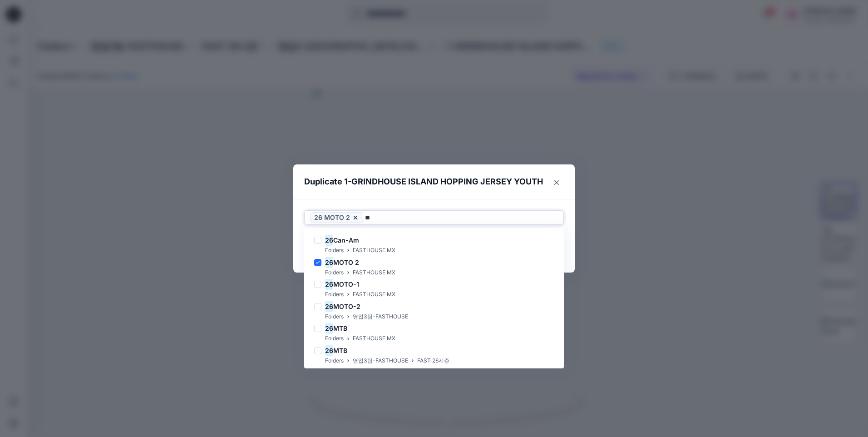  What do you see at coordinates (346, 284) in the screenshot?
I see `span: MOTO-1` at bounding box center [346, 284].